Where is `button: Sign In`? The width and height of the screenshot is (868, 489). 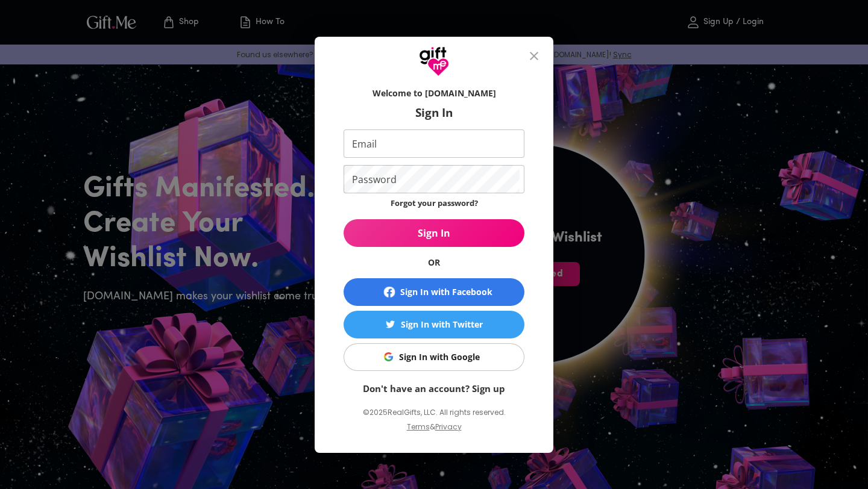 button: Sign In is located at coordinates (434, 233).